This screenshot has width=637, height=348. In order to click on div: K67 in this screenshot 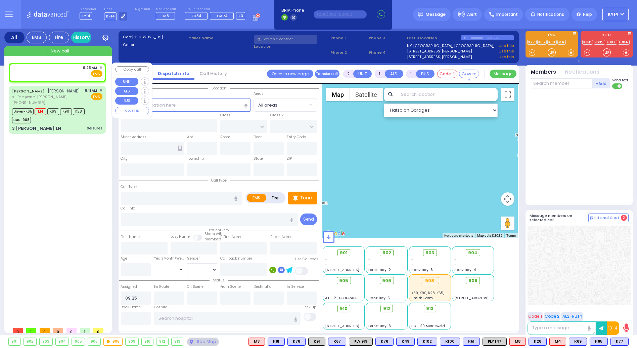, I will do `click(337, 341)`.